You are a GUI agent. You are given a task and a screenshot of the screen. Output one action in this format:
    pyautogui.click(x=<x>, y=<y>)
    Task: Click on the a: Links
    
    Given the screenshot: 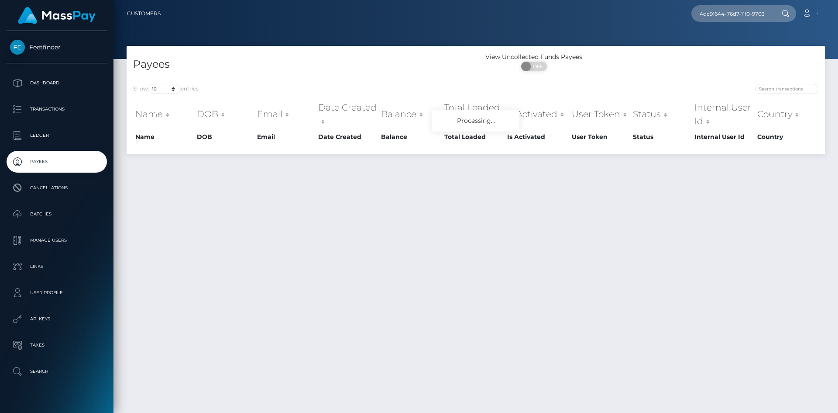 What is the action you would take?
    pyautogui.click(x=57, y=266)
    